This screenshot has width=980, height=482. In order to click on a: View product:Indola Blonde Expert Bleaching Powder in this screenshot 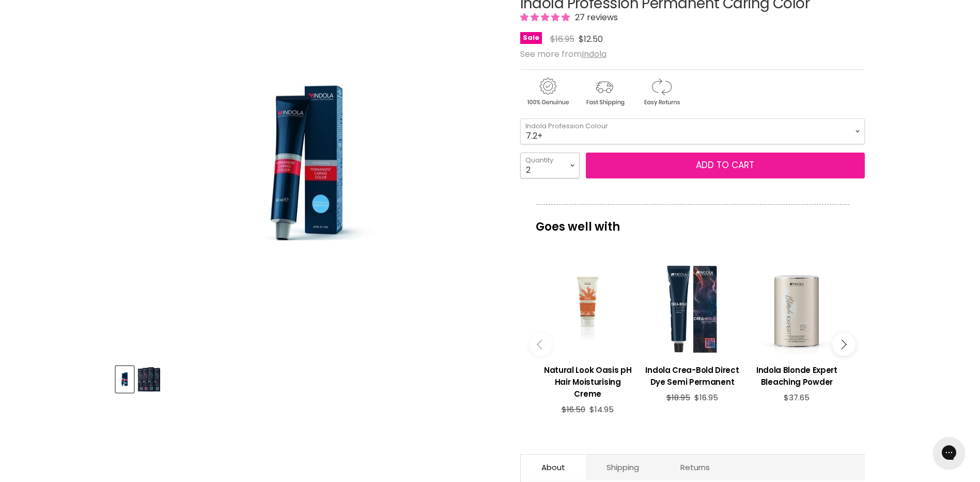, I will do `click(796, 374)`.